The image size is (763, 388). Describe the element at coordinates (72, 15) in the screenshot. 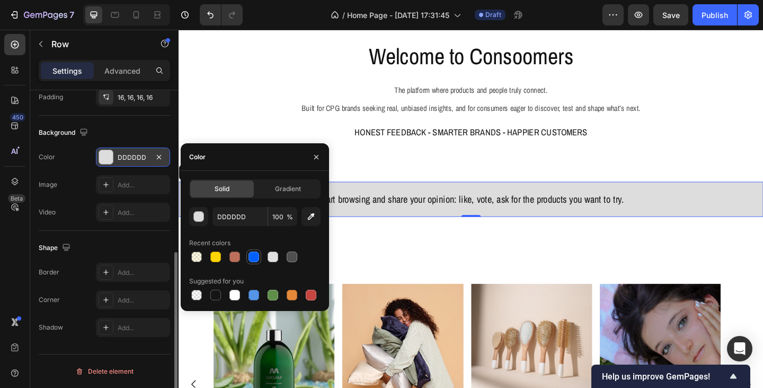

I see `p: 7` at that location.